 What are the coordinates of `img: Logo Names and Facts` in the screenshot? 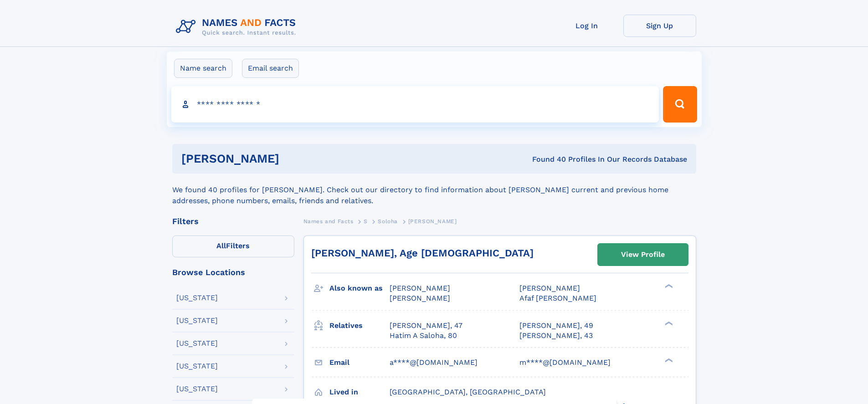 It's located at (238, 27).